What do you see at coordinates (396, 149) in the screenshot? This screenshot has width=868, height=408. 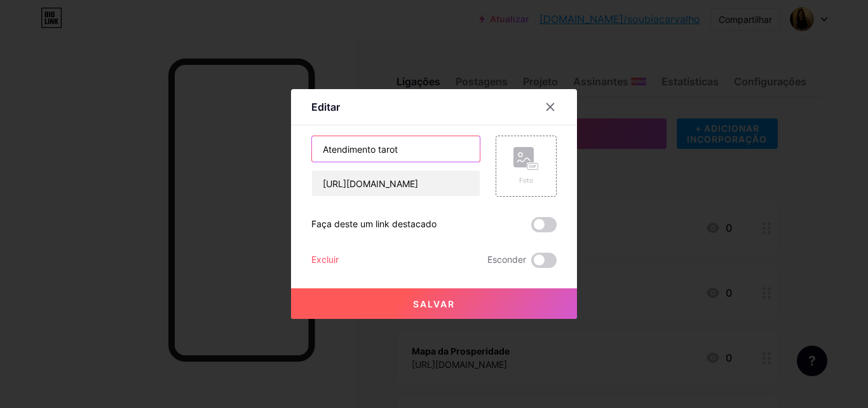 I see `input: Título` at bounding box center [396, 149].